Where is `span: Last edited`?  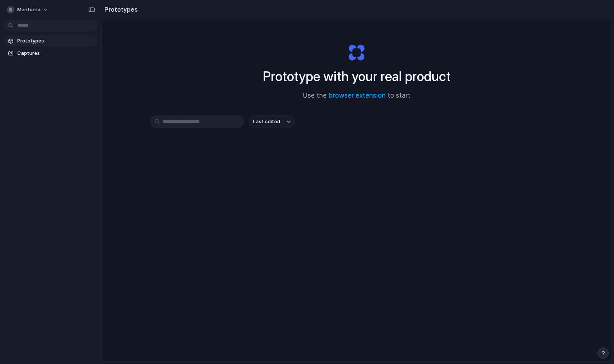 span: Last edited is located at coordinates (267, 121).